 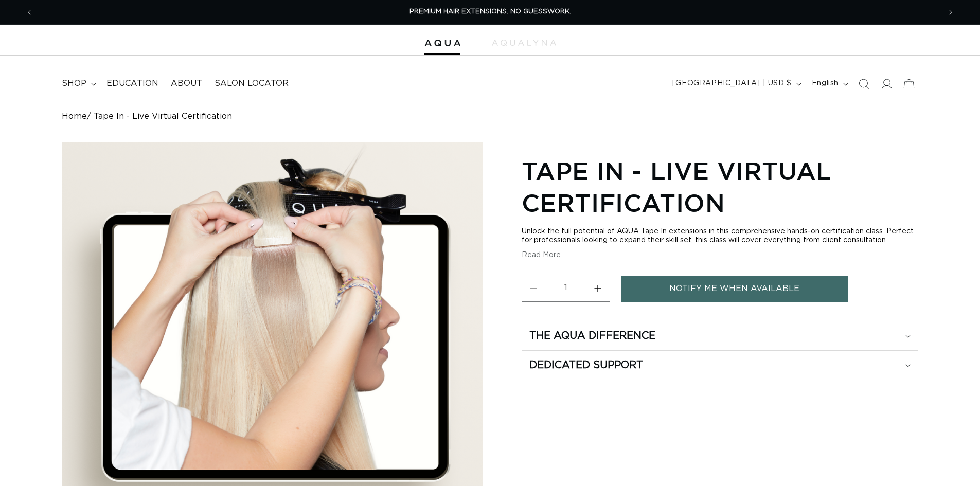 I want to click on button: Next announcement, so click(x=951, y=12).